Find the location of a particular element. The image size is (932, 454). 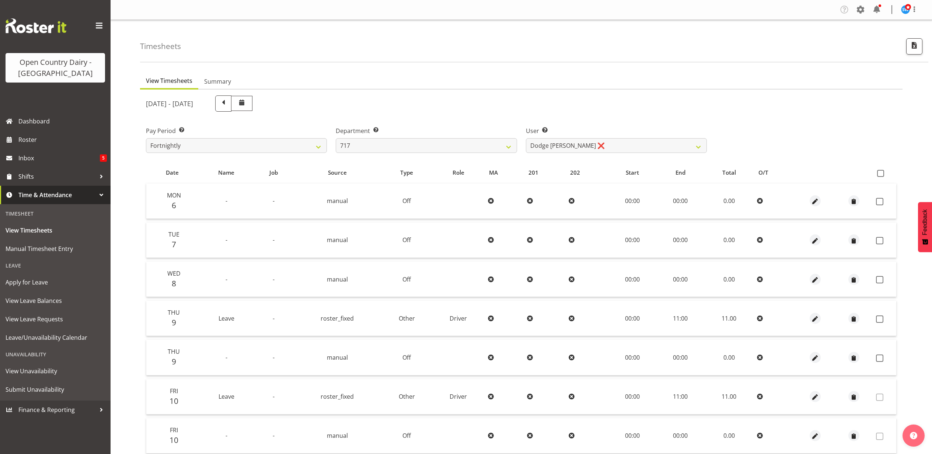

span: End is located at coordinates (680, 172).